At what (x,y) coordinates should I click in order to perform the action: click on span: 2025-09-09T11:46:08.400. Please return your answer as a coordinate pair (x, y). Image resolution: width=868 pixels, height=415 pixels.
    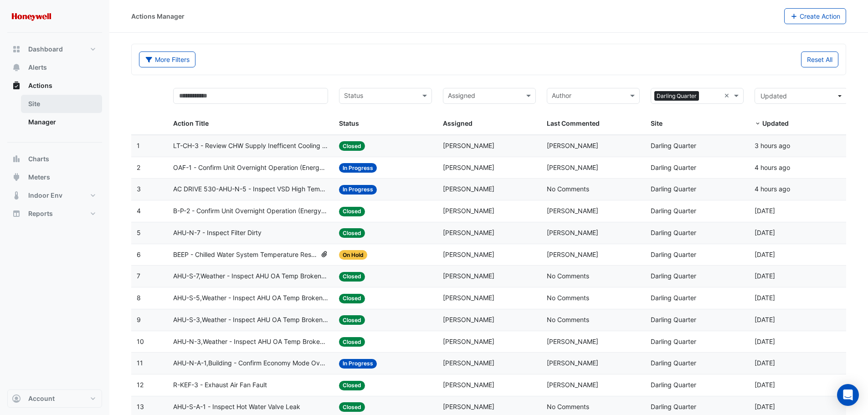
    Looking at the image, I should click on (772, 188).